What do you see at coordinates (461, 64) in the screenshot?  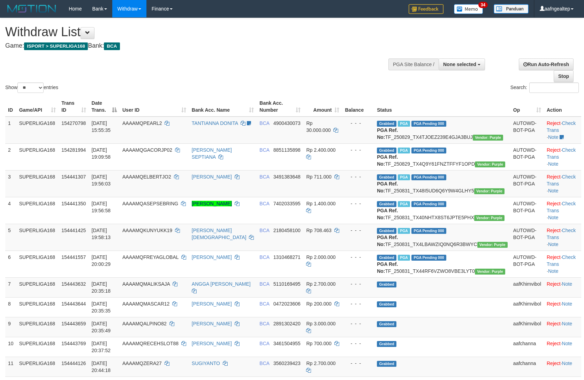 I see `button: None selected` at bounding box center [461, 64].